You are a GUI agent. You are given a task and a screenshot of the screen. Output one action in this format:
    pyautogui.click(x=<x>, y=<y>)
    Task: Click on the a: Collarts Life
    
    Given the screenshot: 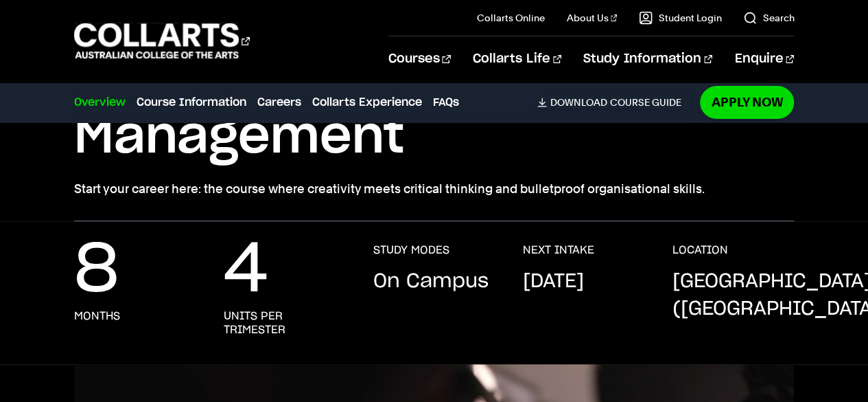 What is the action you would take?
    pyautogui.click(x=516, y=59)
    